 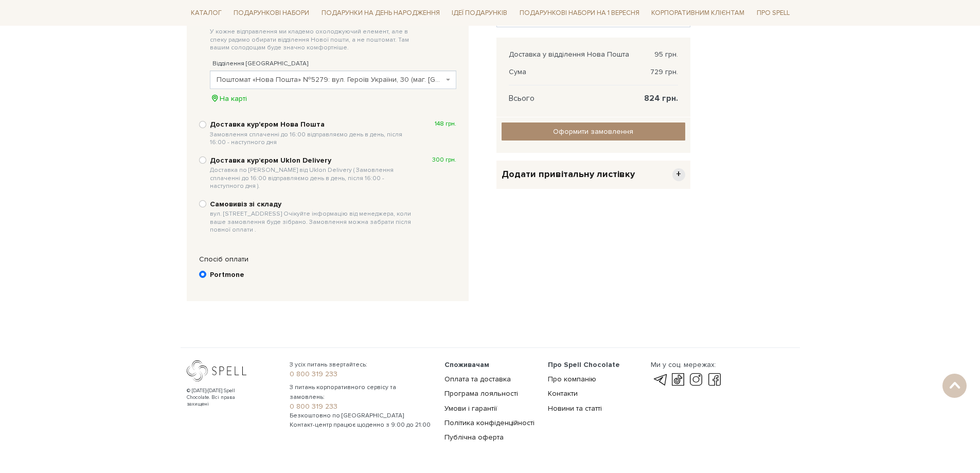 I want to click on span: Споживачам, so click(x=466, y=365).